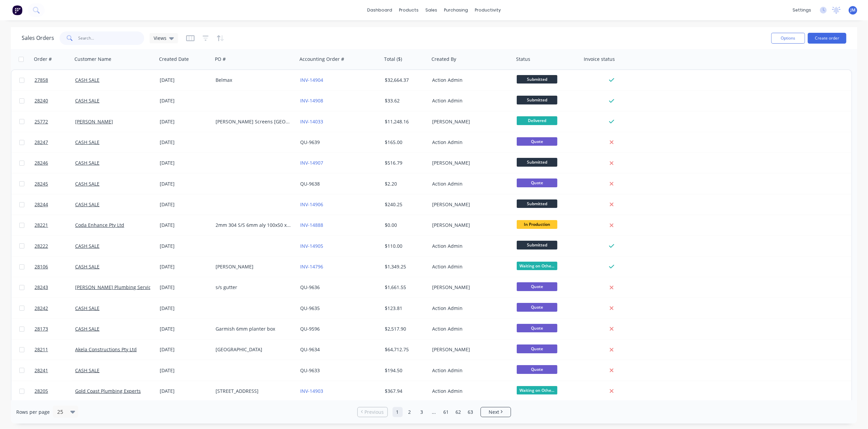 This screenshot has width=868, height=429. I want to click on a: INV-14904, so click(311, 80).